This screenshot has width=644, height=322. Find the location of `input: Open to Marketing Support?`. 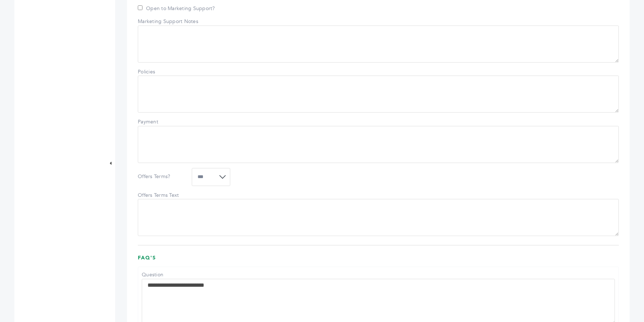

input: Open to Marketing Support? is located at coordinates (140, 7).